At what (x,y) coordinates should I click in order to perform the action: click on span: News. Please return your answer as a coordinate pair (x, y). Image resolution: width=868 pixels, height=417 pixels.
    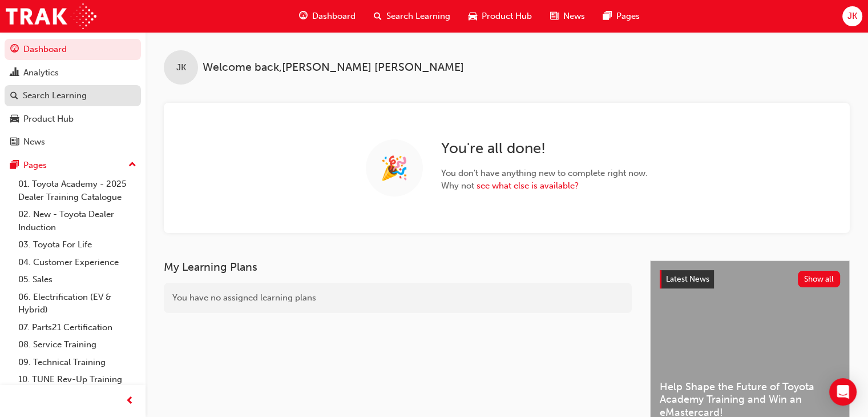
    Looking at the image, I should click on (575, 16).